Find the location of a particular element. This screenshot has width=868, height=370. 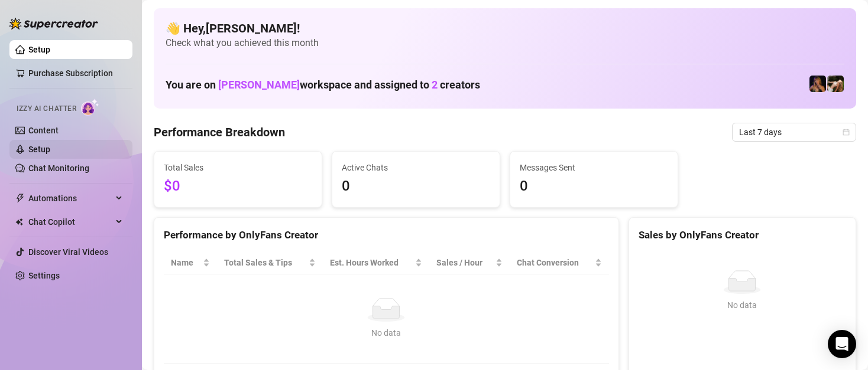

span: Chat Conversion is located at coordinates (554, 263).